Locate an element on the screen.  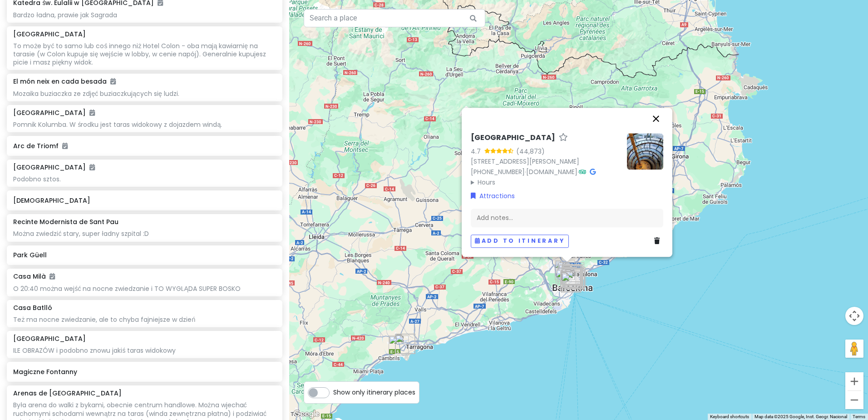
div: Podobno sztos. is located at coordinates (144, 179).